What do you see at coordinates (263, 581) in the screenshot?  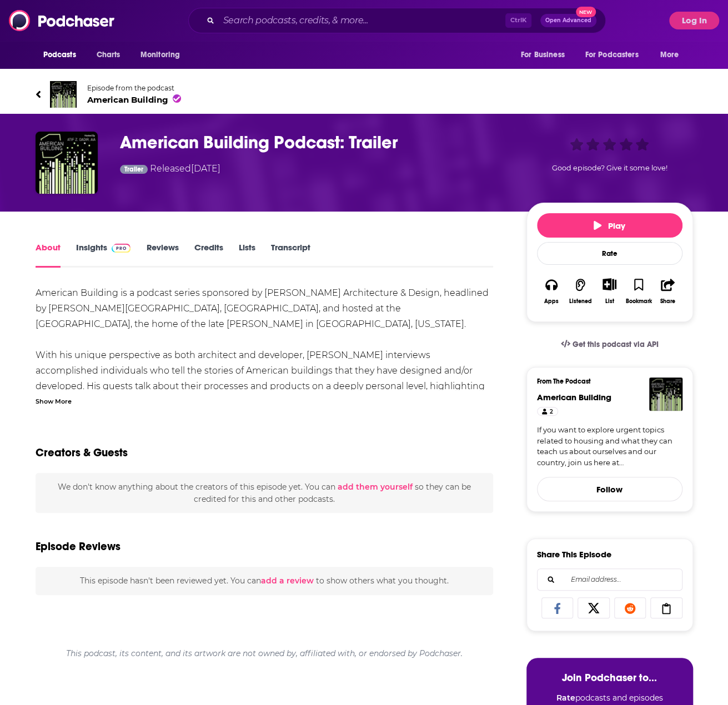 I see `span: This episode hasn't been reviewed yet. You can to show others what you thought.` at bounding box center [263, 581].